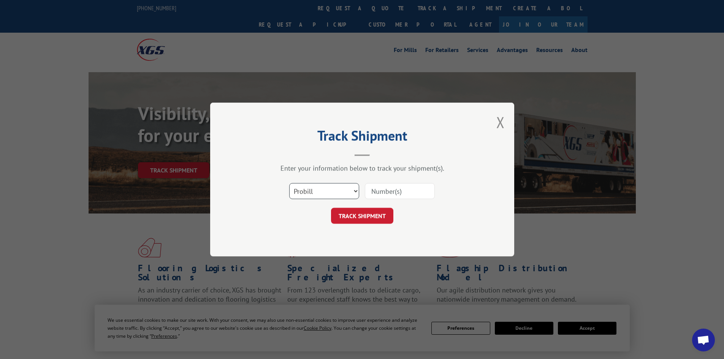 The height and width of the screenshot is (359, 724). What do you see at coordinates (362, 168) in the screenshot?
I see `div: Enter your information below to track your shipment(s).` at bounding box center [362, 168].